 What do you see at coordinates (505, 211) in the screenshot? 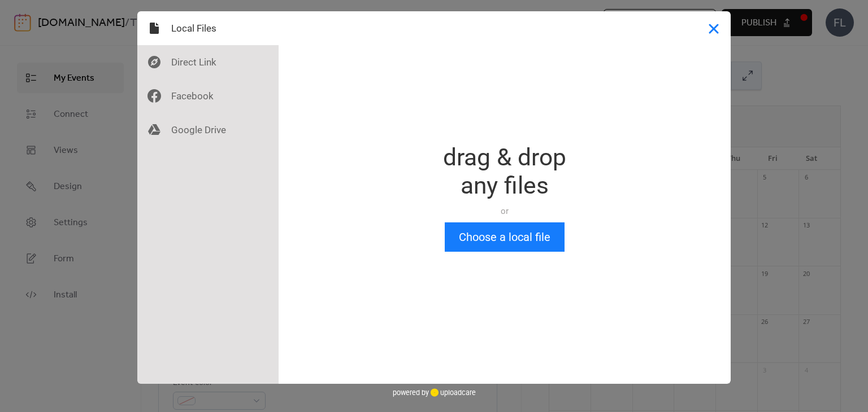
I see `div: or` at bounding box center [505, 211].